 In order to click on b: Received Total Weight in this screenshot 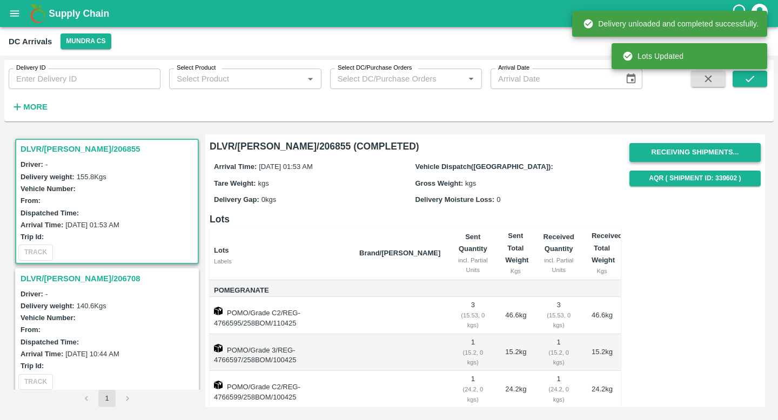, I will do `click(607, 248)`.